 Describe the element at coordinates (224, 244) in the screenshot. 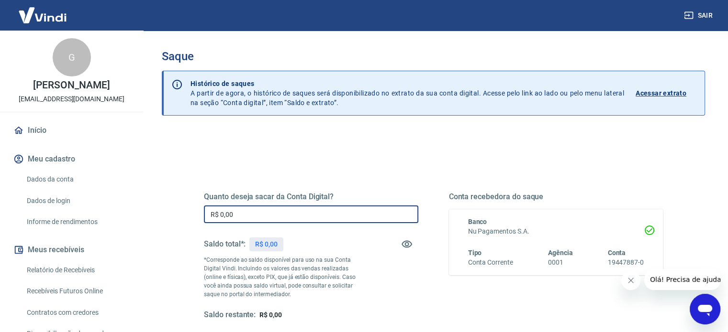

I see `h5: Saldo total*:` at that location.